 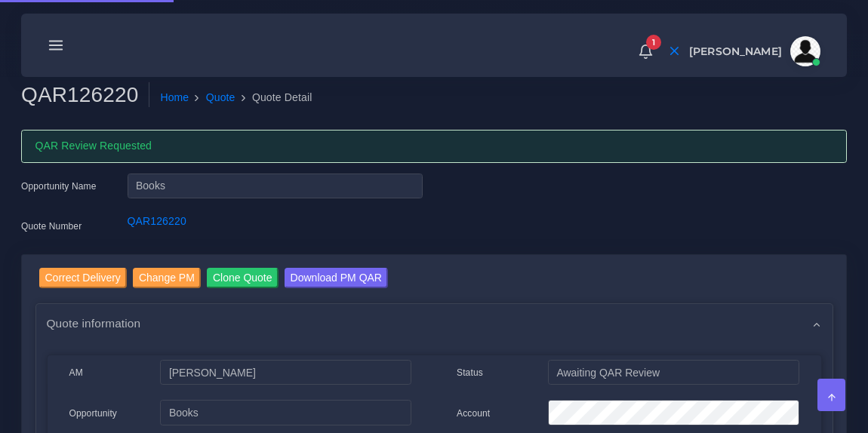 I want to click on h2: QAR126220, so click(x=85, y=95).